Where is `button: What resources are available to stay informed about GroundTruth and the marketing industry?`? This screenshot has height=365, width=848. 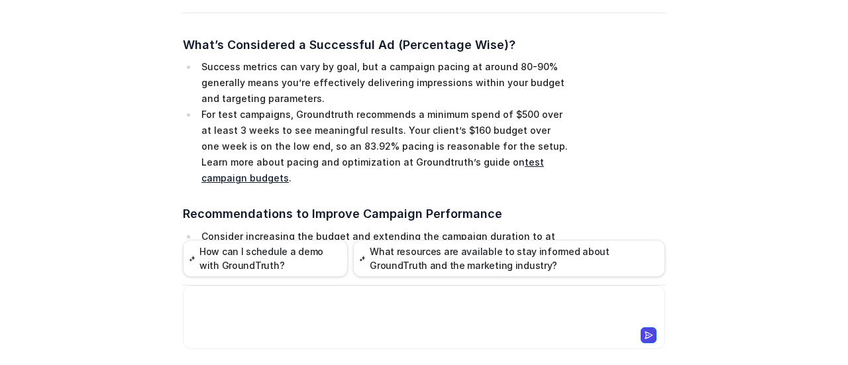 button: What resources are available to stay informed about GroundTruth and the marketing industry? is located at coordinates (509, 258).